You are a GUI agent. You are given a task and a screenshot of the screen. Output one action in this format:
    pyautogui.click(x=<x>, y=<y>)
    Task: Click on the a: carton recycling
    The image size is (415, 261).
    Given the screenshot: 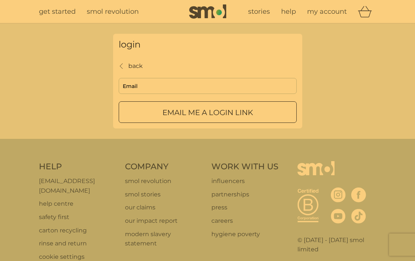 What is the action you would take?
    pyautogui.click(x=78, y=230)
    